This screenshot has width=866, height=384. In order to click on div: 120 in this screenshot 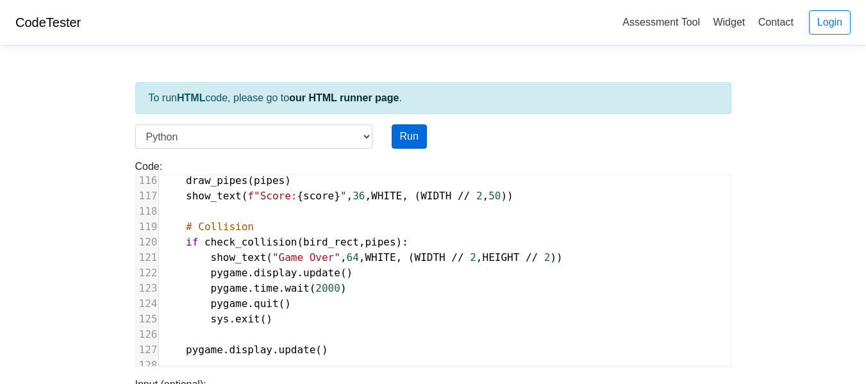, I will do `click(147, 242)`.